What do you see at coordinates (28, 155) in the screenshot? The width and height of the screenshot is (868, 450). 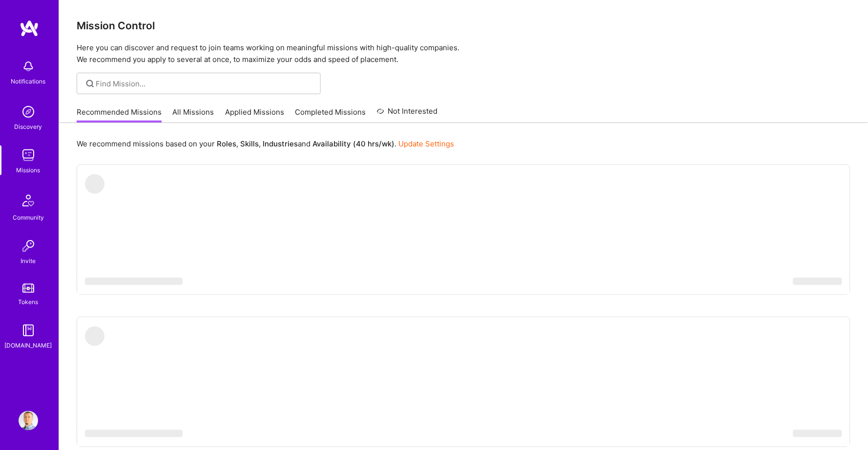 I see `img: teamwork` at bounding box center [28, 155].